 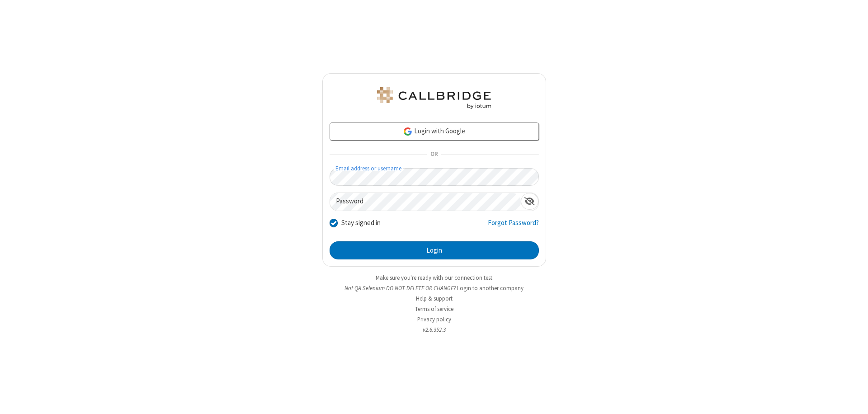 I want to click on label: Stay signed in, so click(x=361, y=223).